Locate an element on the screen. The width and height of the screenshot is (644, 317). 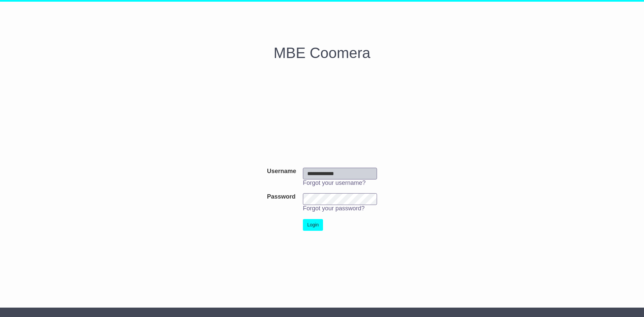
h1: MBE Coomera is located at coordinates (322, 53).